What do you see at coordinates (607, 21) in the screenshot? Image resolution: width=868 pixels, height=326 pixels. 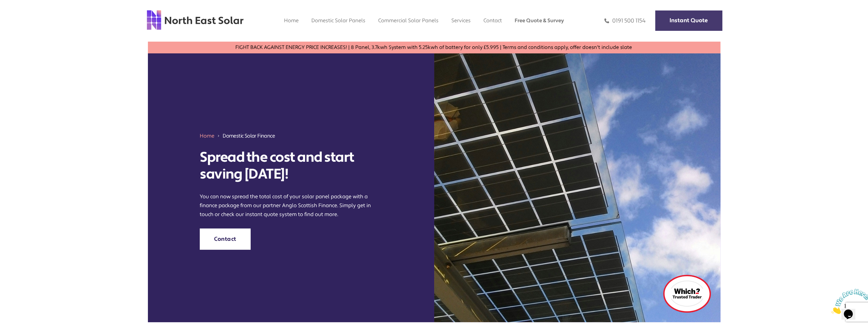 I see `img: phone icon` at bounding box center [607, 21].